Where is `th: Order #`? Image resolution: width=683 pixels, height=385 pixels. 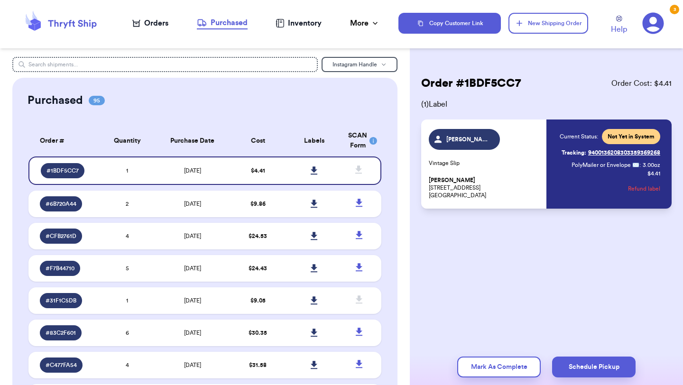
th: Order # is located at coordinates (64, 141).